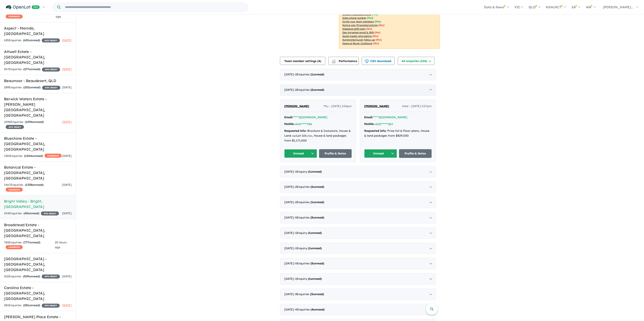 This screenshot has width=644, height=321. Describe the element at coordinates (61, 245) in the screenshot. I see `span: 20 hours ago` at that location.